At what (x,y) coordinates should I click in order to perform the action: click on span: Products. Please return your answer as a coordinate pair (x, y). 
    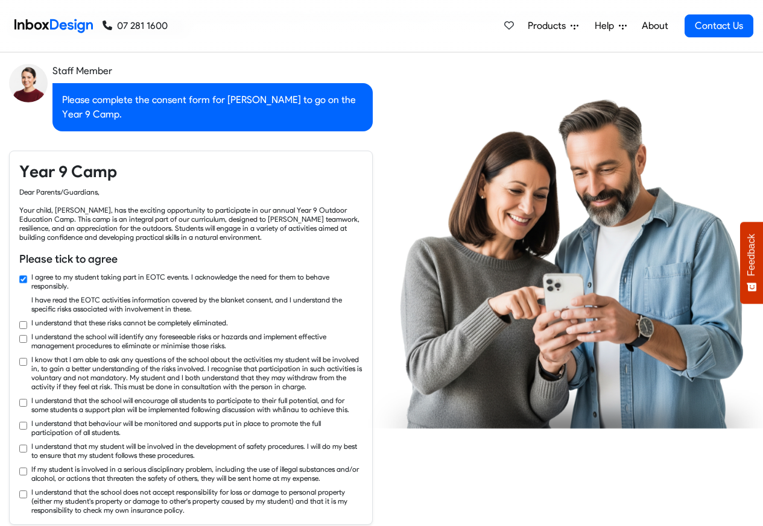
    Looking at the image, I should click on (549, 26).